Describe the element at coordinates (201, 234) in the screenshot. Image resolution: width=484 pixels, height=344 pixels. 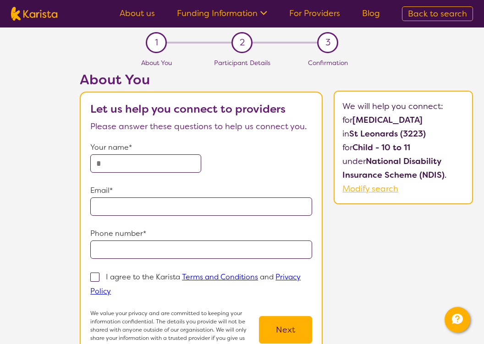
I see `p: Phone number*` at that location.